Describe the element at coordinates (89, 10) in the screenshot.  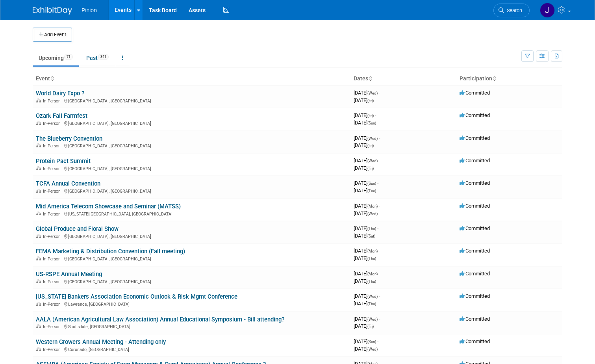
I see `span: Pinion` at that location.